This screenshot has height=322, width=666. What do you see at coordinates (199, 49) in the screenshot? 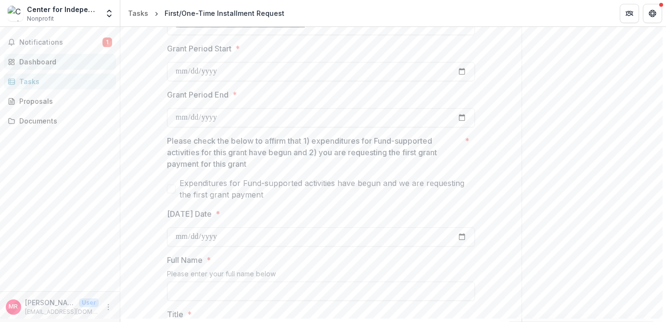
I see `p: Grant Period Start` at bounding box center [199, 49].